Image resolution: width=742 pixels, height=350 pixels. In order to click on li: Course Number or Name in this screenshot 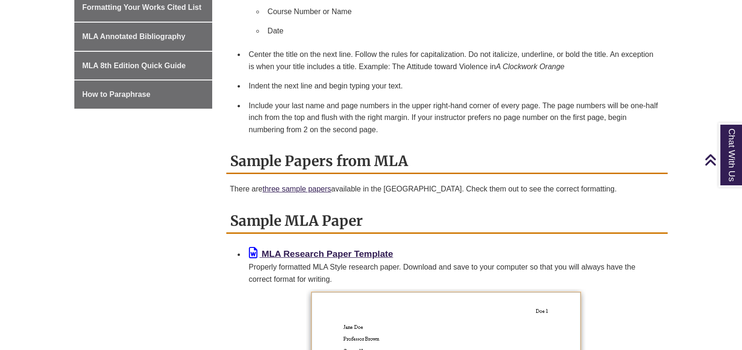, I will do `click(462, 12)`.